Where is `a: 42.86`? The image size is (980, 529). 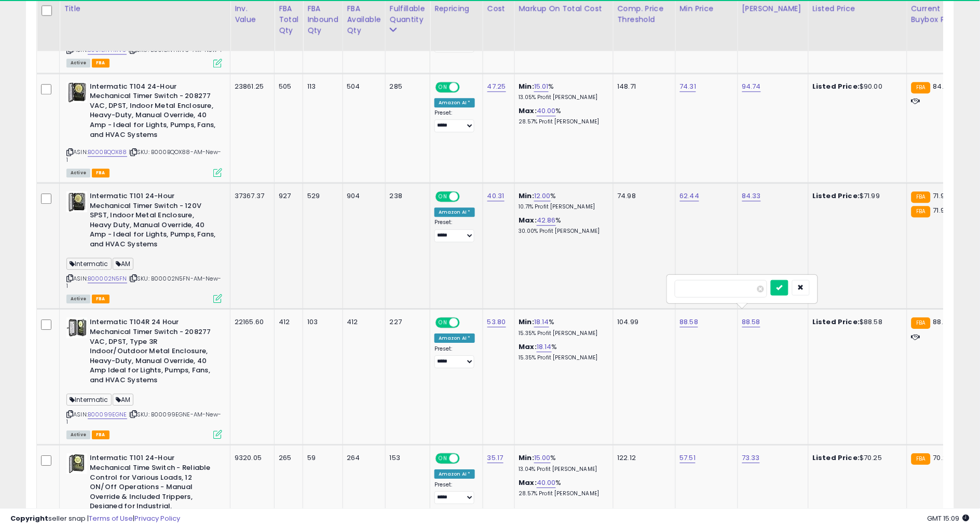
a: 42.86 is located at coordinates (546, 221).